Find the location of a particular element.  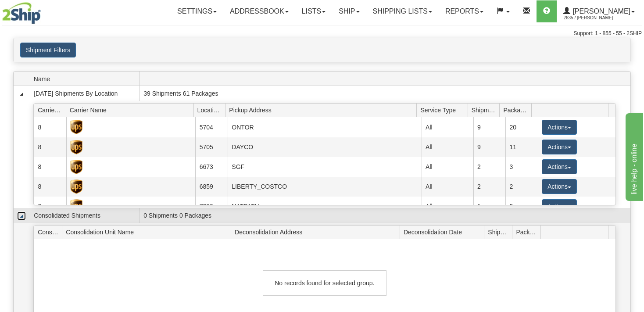

td: LIBERTY_COSTCO is located at coordinates (325, 186).